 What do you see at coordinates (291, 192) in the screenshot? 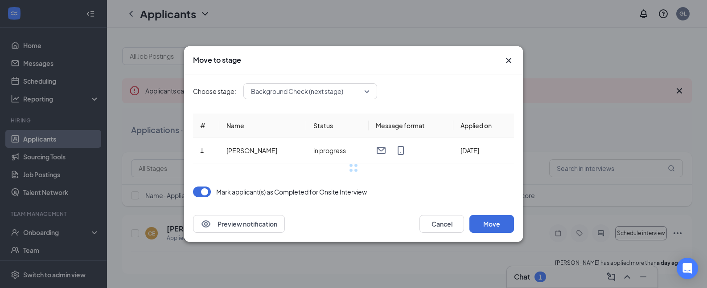
I see `p: Mark applicant(s) as Completed for Onsite Interview` at bounding box center [291, 192].